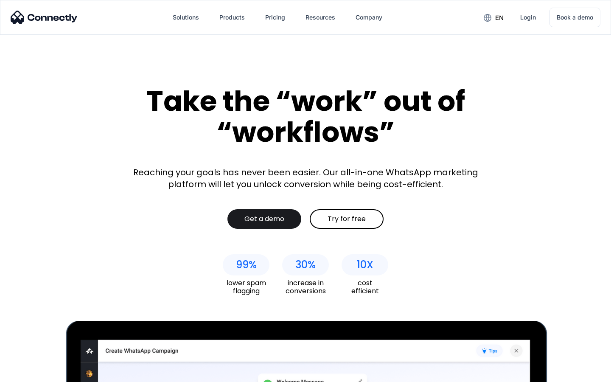  What do you see at coordinates (246, 287) in the screenshot?
I see `div: lower spam flagging` at bounding box center [246, 287].